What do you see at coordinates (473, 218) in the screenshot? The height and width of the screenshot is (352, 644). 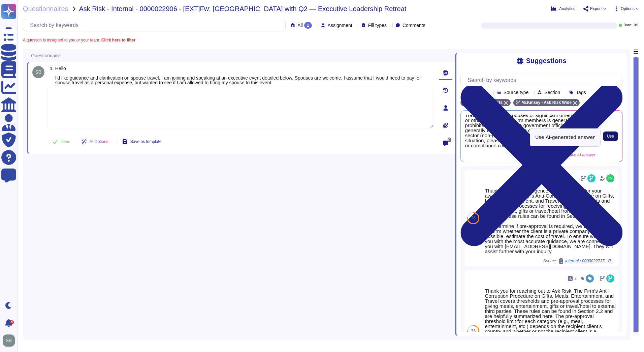 I see `span: 76` at bounding box center [473, 218].